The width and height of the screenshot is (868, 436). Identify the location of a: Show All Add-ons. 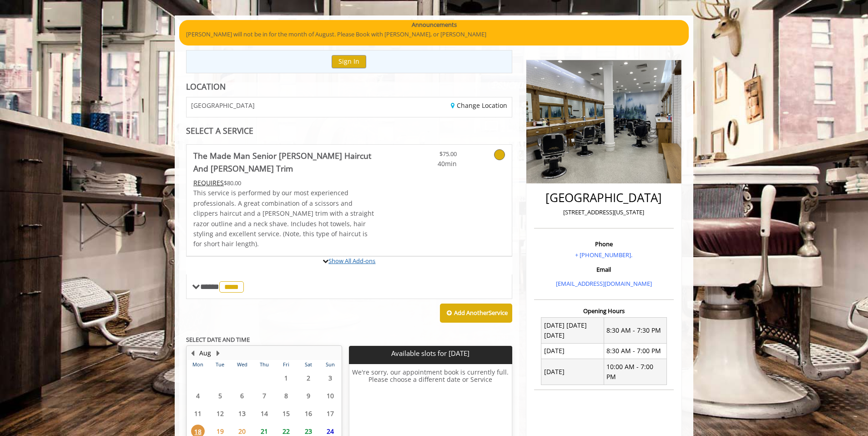
(352, 260).